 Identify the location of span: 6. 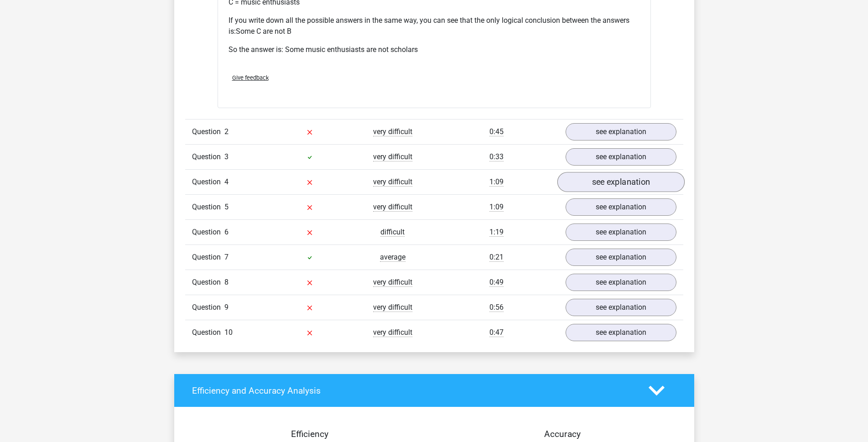
(227, 232).